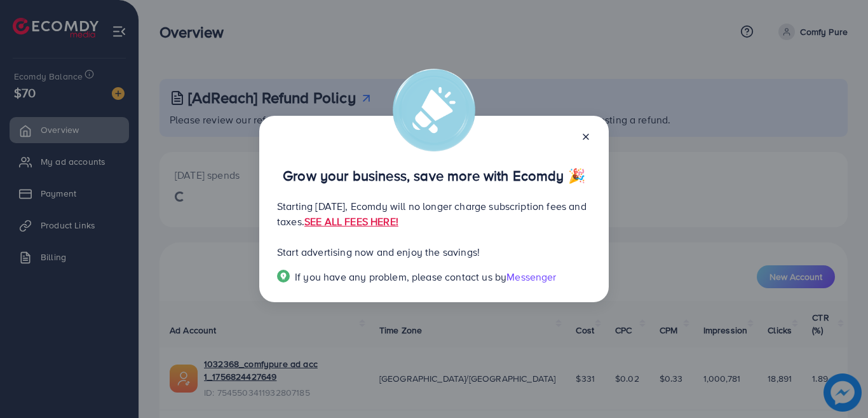 The height and width of the screenshot is (418, 868). I want to click on span: If you have any problem, please contact us by, so click(401, 276).